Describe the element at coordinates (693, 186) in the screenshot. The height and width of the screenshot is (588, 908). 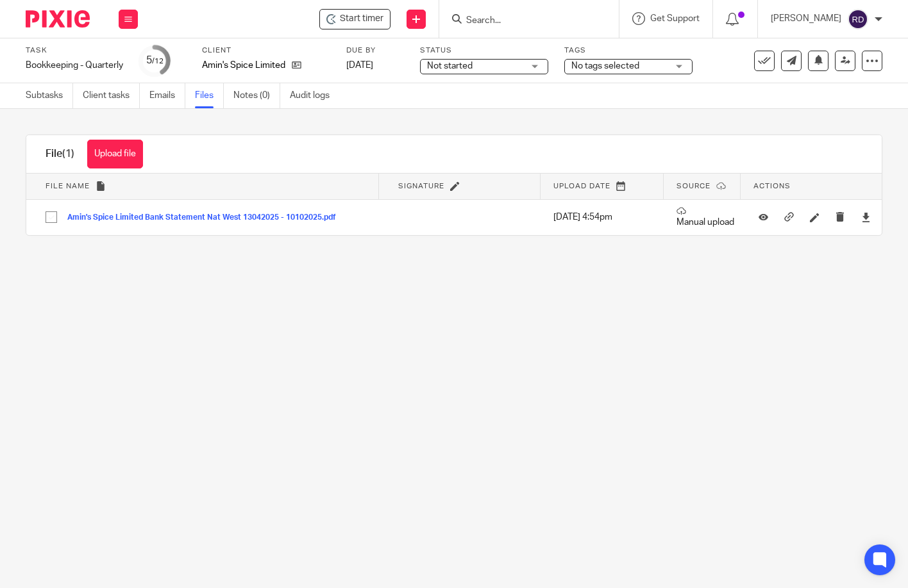
I see `span: Source` at that location.